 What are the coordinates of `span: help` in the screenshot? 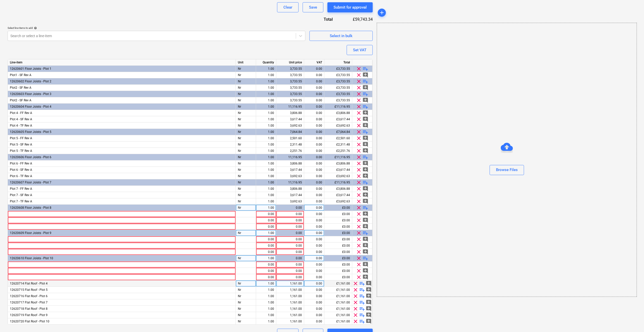 It's located at (35, 28).